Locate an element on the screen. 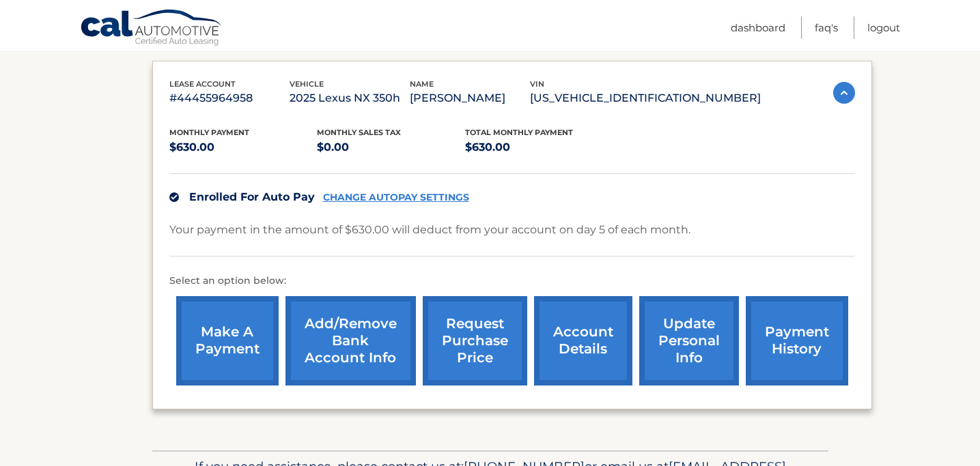  p: Your payment in the amount of $630.00 will deduct from your account on day 5 of each month. is located at coordinates (429, 230).